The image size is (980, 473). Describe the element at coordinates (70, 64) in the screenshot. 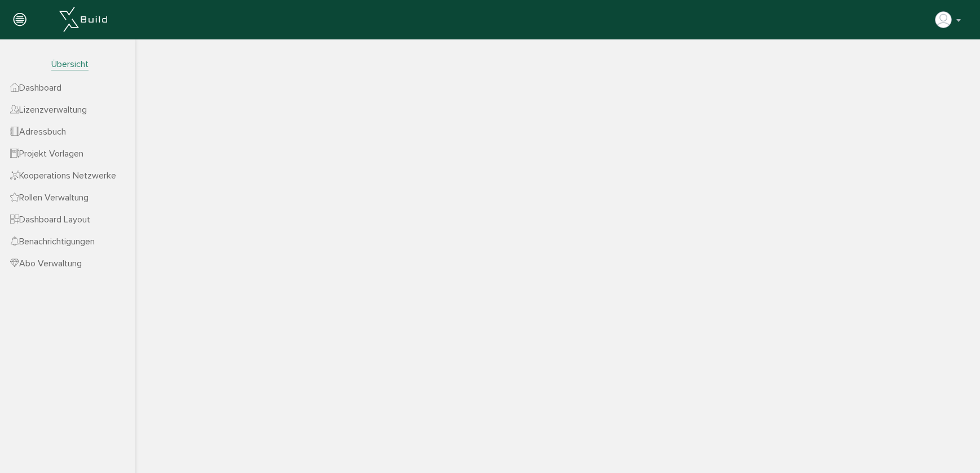

I see `span: Übersicht` at that location.